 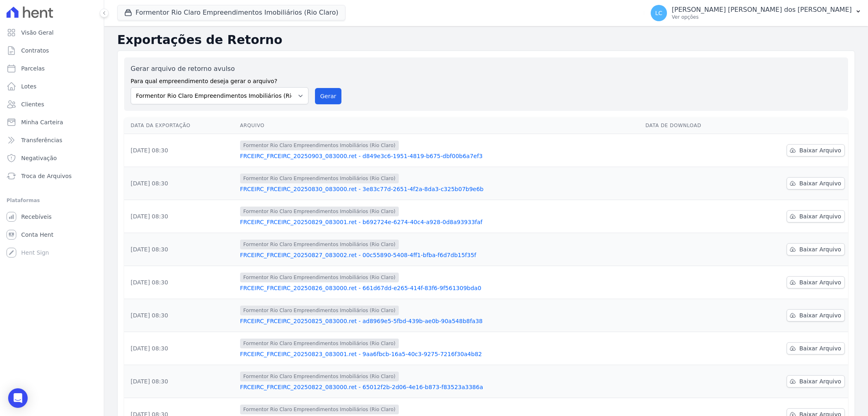 What do you see at coordinates (37, 234) in the screenshot?
I see `span: Conta Hent` at bounding box center [37, 234].